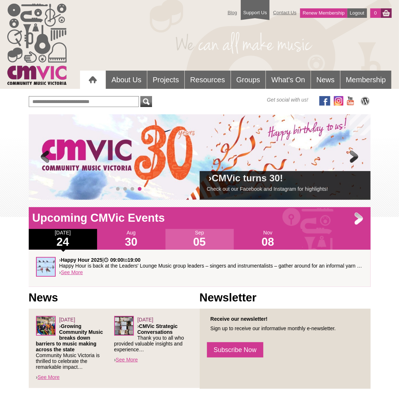  Describe the element at coordinates (366, 80) in the screenshot. I see `a: Membership` at that location.